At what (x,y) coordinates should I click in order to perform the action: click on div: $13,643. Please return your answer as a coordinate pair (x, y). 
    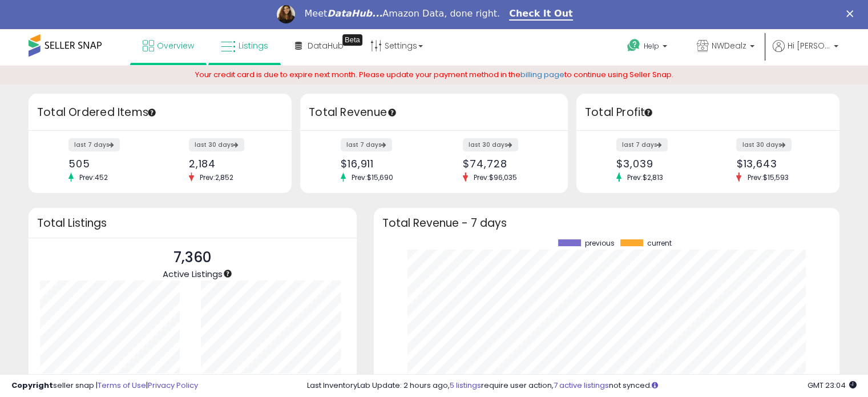
    Looking at the image, I should click on (777, 163).